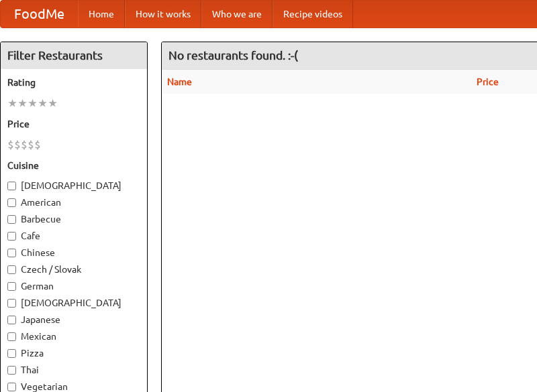 This screenshot has height=392, width=537. What do you see at coordinates (11, 387) in the screenshot?
I see `input: Vegetarian` at bounding box center [11, 387].